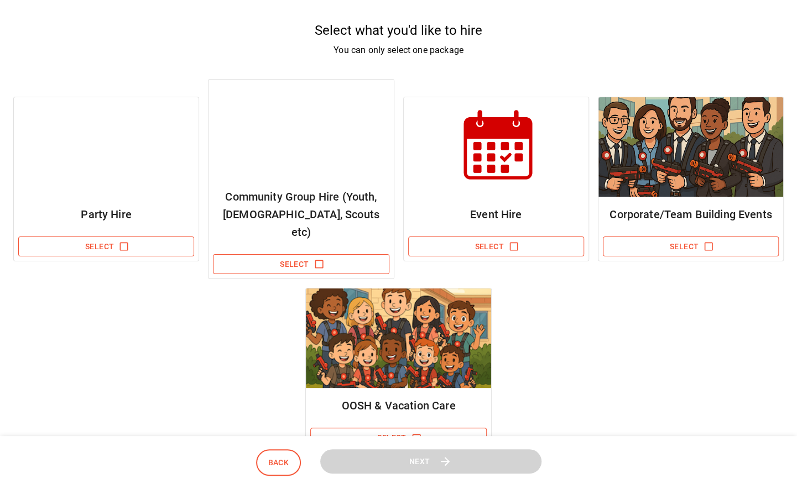 This screenshot has width=797, height=489. Describe the element at coordinates (691, 215) in the screenshot. I see `h6: Corporate/Team Building Events` at that location.